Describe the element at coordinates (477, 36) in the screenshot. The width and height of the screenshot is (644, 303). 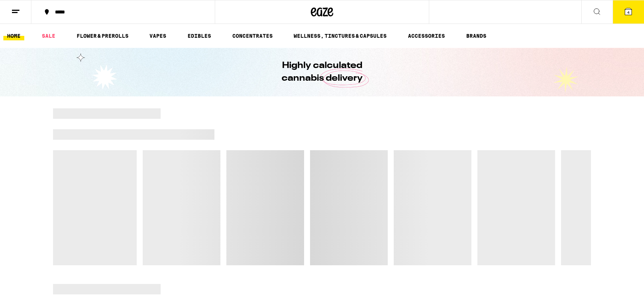
I see `button: BRANDS` at that location.